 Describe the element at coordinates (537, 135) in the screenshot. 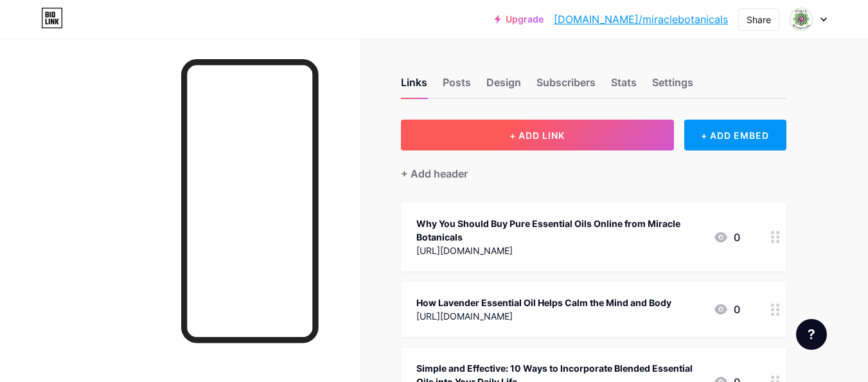

I see `button: + ADD LINK` at that location.